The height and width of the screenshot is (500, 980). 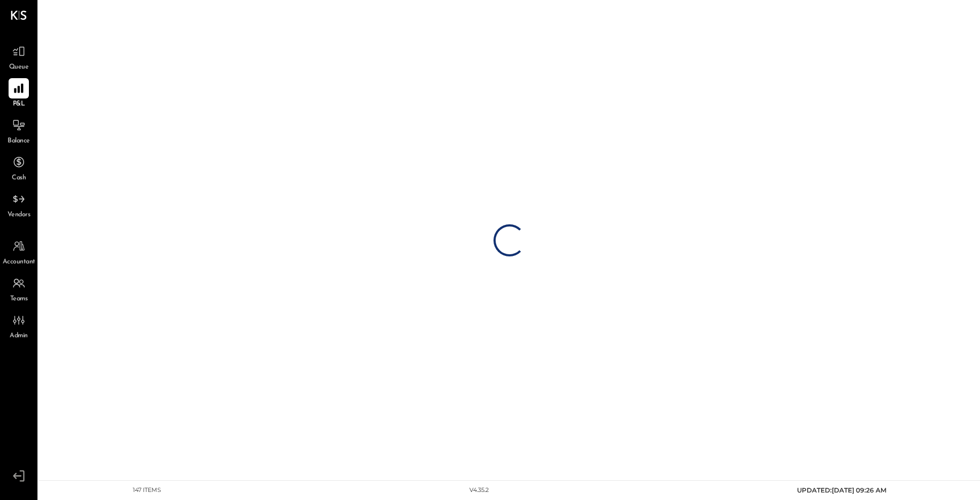 I want to click on span: Cash, so click(x=19, y=178).